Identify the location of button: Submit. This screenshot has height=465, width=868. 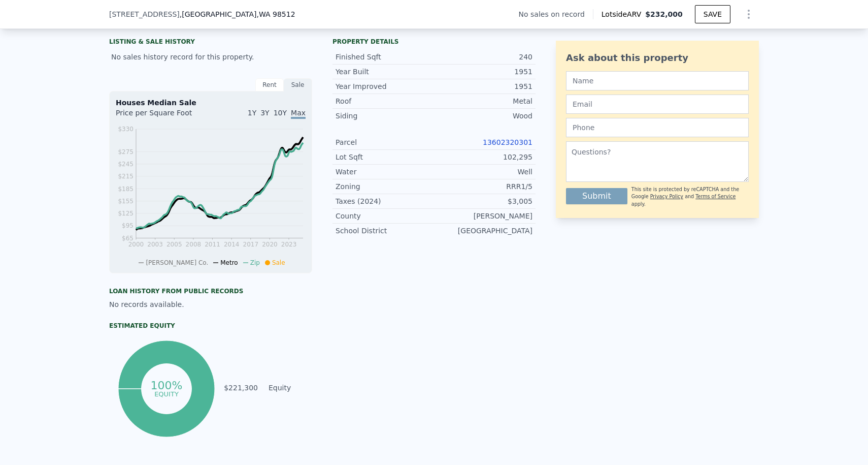
(597, 196).